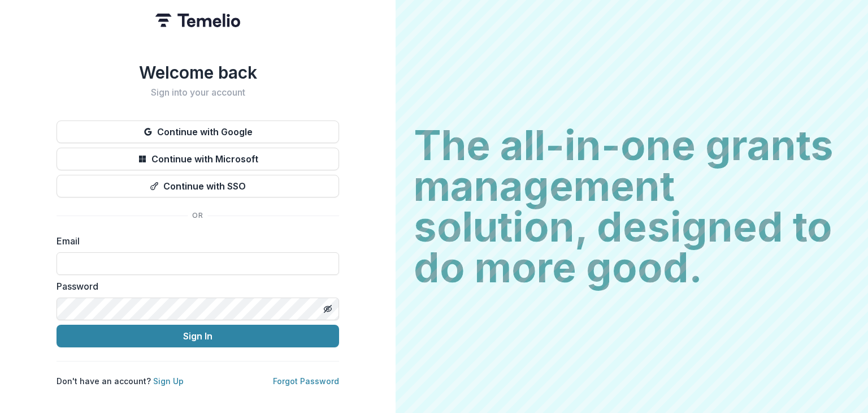 The height and width of the screenshot is (413, 868). I want to click on a: Forgot Password, so click(306, 380).